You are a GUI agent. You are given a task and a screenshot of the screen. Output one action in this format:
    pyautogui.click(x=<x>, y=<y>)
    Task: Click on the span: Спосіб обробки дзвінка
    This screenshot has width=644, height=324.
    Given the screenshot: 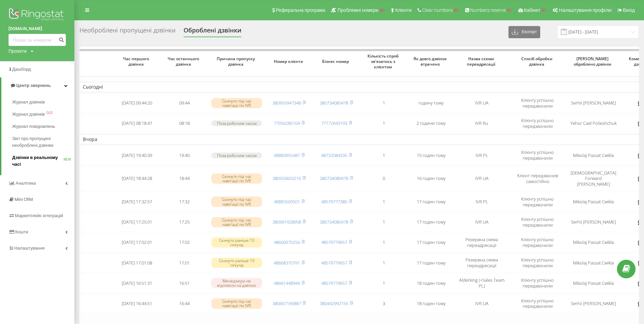 What is the action you would take?
    pyautogui.click(x=538, y=61)
    